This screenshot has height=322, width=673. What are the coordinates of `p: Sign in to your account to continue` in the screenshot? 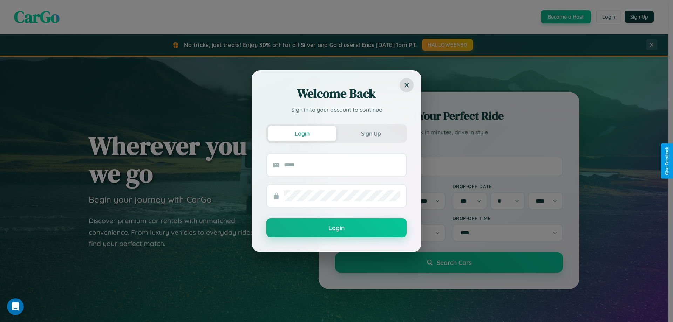 It's located at (337, 110).